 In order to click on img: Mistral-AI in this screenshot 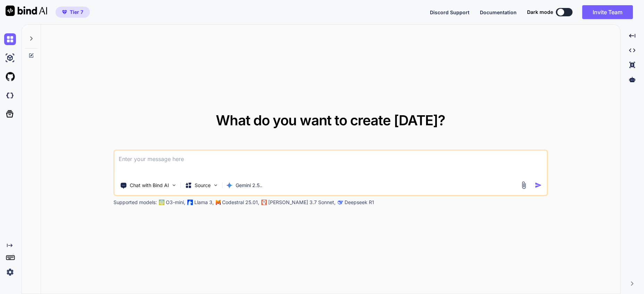, I will do `click(218, 202)`.